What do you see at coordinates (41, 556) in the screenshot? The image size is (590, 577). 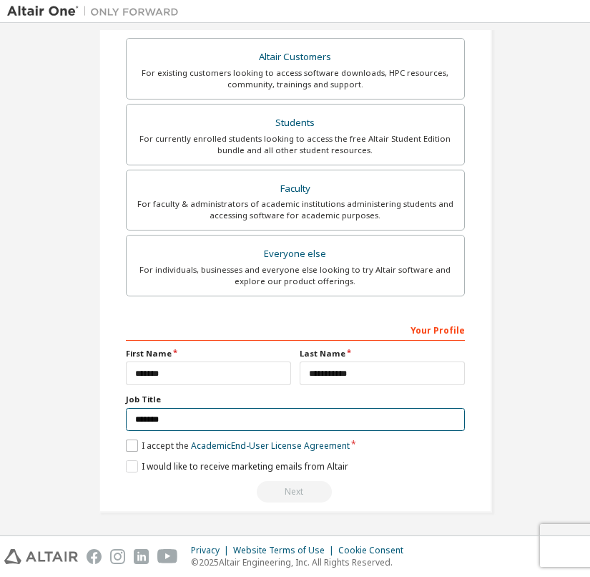 I see `img: altair_logo.svg` at bounding box center [41, 556].